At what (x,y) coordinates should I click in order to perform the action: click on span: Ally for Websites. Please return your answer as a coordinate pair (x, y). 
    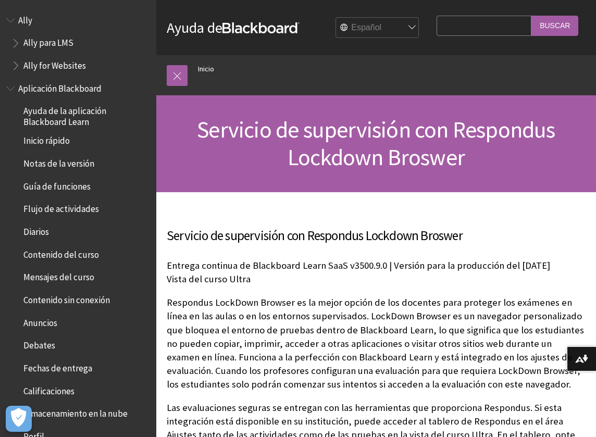
    Looking at the image, I should click on (55, 64).